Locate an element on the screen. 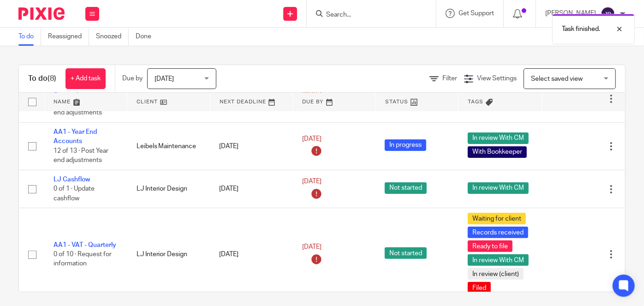 The height and width of the screenshot is (306, 644). a: Snoozed is located at coordinates (112, 37).